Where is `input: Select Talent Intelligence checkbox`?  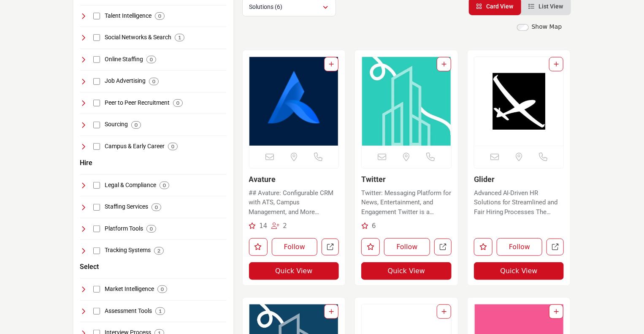
input: Select Talent Intelligence checkbox is located at coordinates (97, 16).